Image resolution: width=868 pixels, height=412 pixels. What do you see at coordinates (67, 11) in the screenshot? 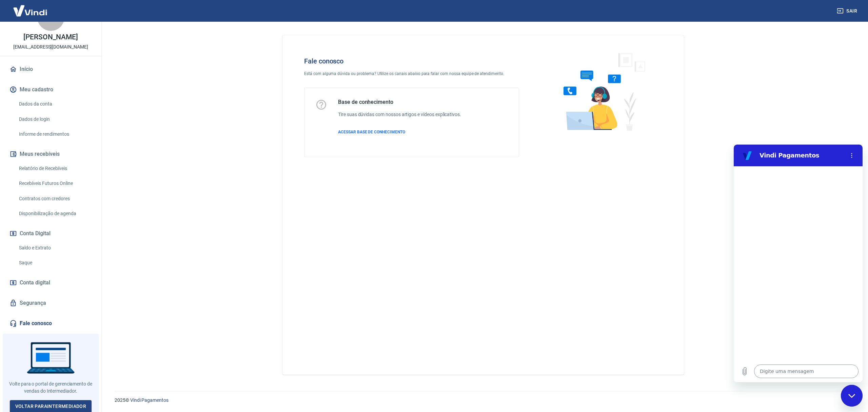
I see `h2: Vindi Pagamentos` at bounding box center [67, 11].